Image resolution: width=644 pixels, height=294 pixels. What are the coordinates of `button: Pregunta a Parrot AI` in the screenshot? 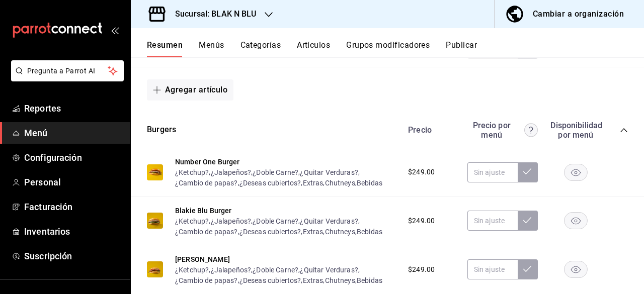 It's located at (67, 71).